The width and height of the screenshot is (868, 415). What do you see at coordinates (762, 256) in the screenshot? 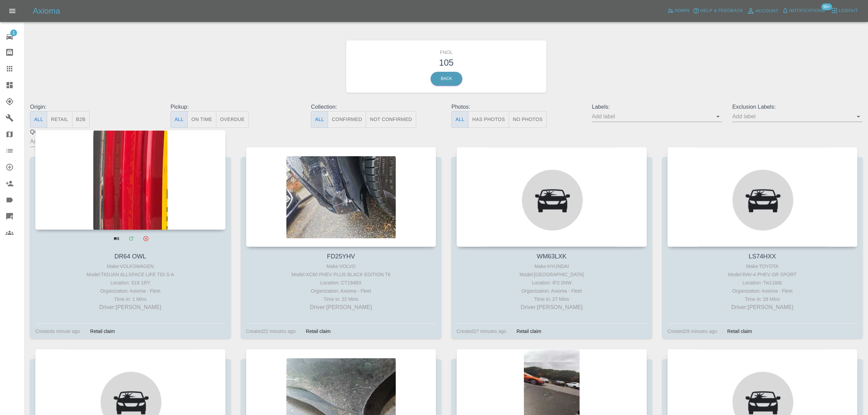
I see `a: LS74HXX` at bounding box center [762, 256].